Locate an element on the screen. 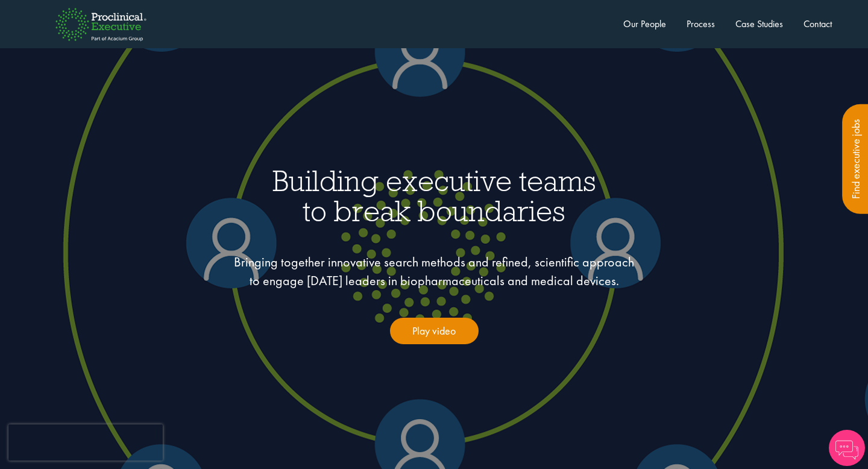 This screenshot has width=868, height=469. a: Our People is located at coordinates (644, 24).